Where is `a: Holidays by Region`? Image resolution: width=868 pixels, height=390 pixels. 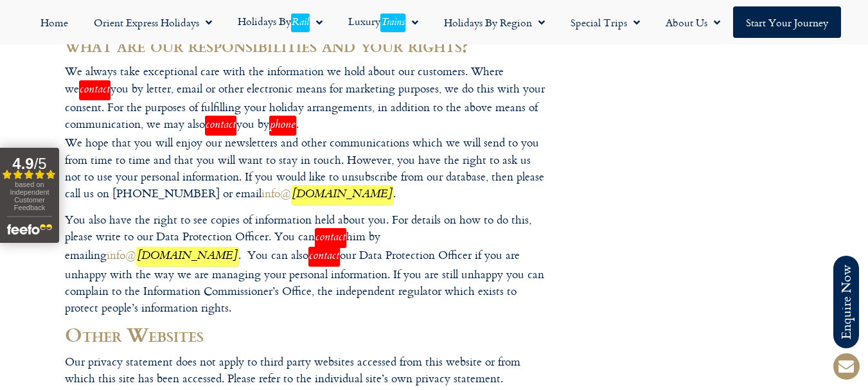
a: Holidays by Region is located at coordinates (494, 22).